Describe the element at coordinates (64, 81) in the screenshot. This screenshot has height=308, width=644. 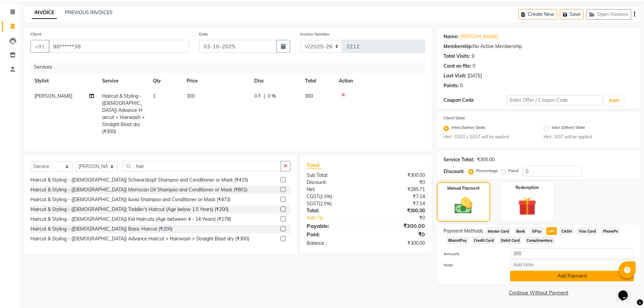
I see `th: Stylist` at that location.